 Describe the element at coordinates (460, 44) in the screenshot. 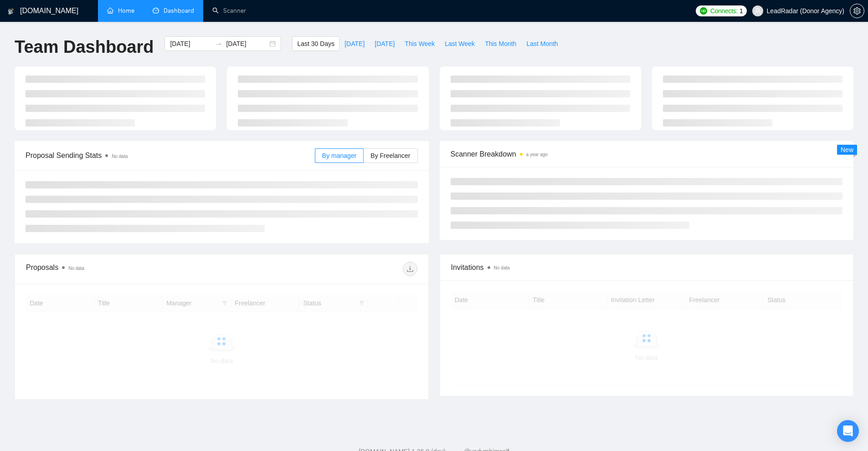

I see `span: Last Week` at that location.